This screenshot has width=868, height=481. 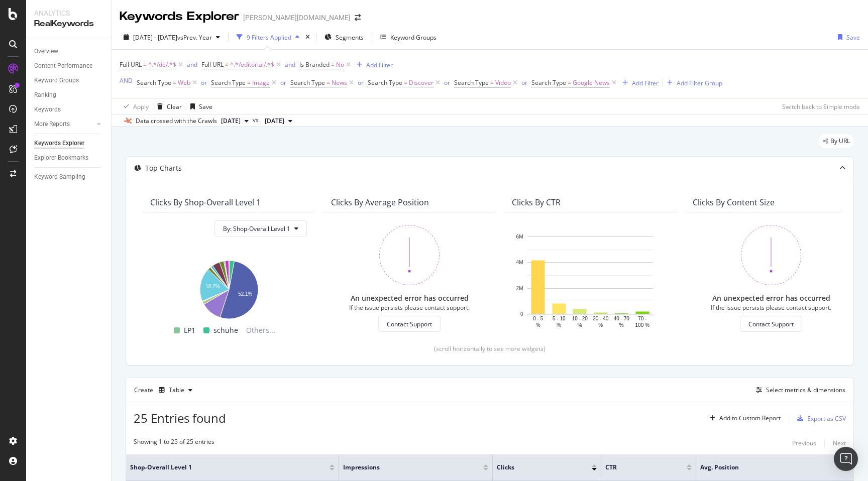 What do you see at coordinates (820, 106) in the screenshot?
I see `div: Switch back to Simple mode` at bounding box center [820, 106].